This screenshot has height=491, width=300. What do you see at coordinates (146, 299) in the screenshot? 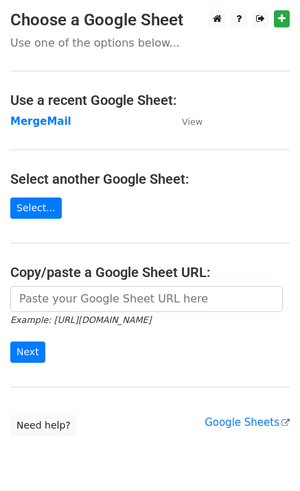
I see `input: Paste your Google Sheet URL here` at bounding box center [146, 299].